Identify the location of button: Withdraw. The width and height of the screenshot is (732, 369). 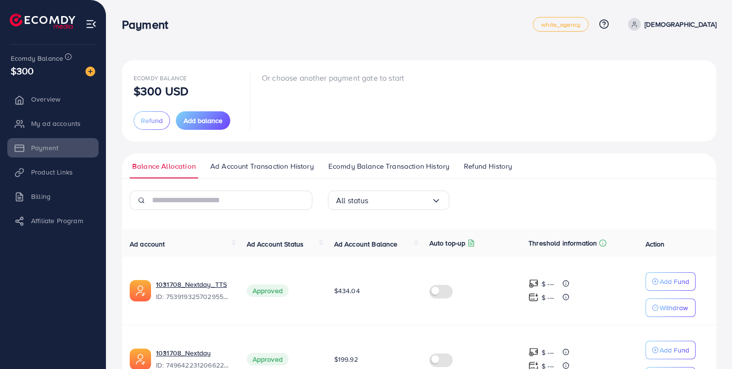
(670, 307).